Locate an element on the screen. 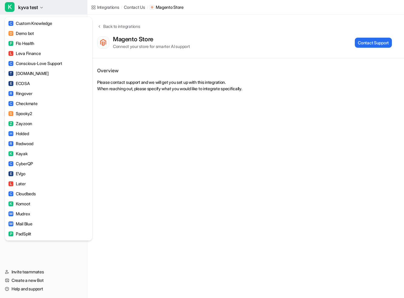 Image resolution: width=404 pixels, height=298 pixels. div: Checkmate is located at coordinates (23, 103).